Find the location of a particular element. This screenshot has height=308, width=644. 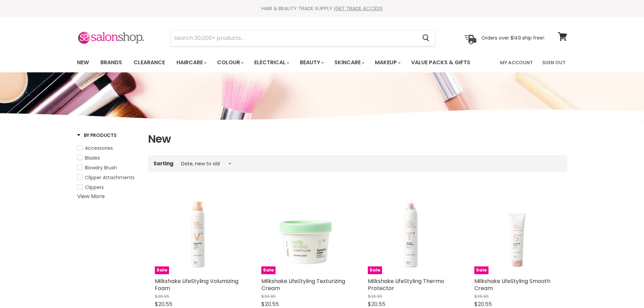

button: Search is located at coordinates (426, 38).